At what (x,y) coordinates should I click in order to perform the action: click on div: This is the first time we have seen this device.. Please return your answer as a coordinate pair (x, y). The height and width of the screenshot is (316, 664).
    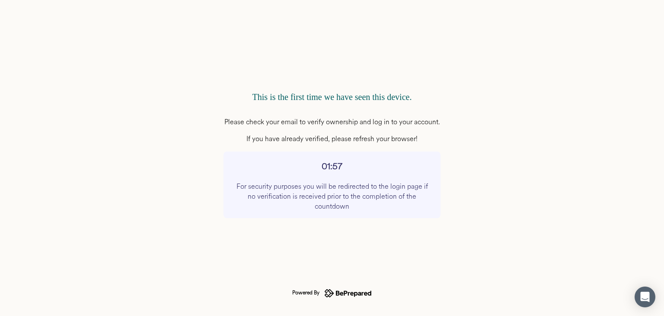
    Looking at the image, I should click on (332, 97).